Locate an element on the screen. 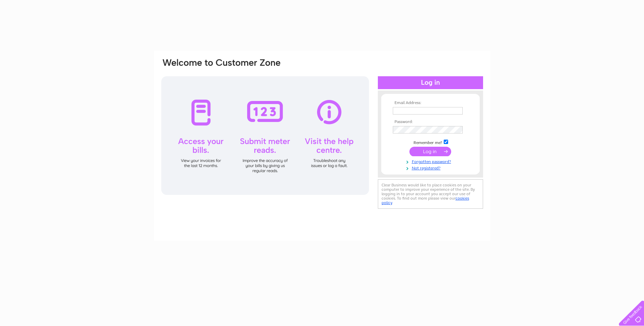 The height and width of the screenshot is (326, 644). a: cookies policy is located at coordinates (425, 201).